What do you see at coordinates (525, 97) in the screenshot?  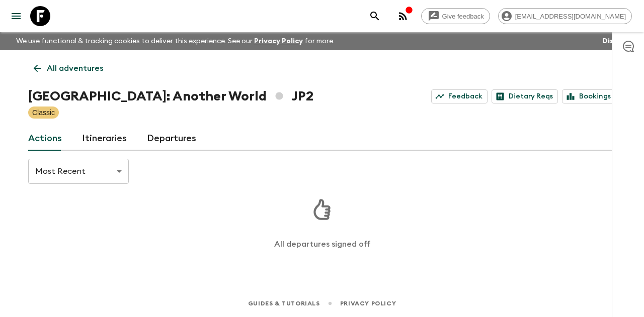 I see `a: Dietary Reqs` at bounding box center [525, 97].